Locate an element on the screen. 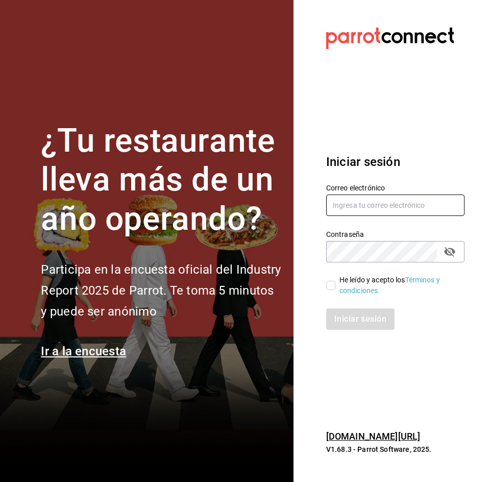 The height and width of the screenshot is (482, 489). font: Participa en la encuesta oficial del Industry Report 2025 de Parrot. Te toma 5 minutos y puede se... is located at coordinates (161, 291).